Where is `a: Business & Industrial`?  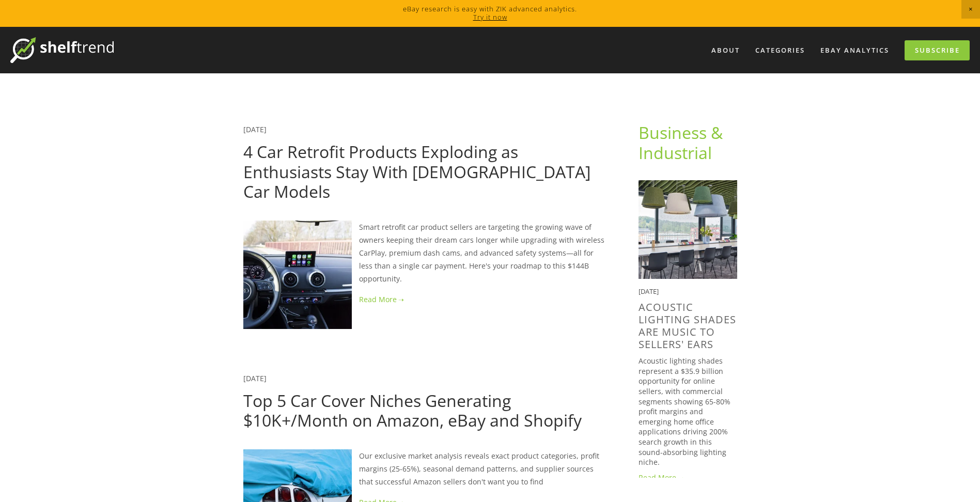 a: Business & Industrial is located at coordinates (682, 142).